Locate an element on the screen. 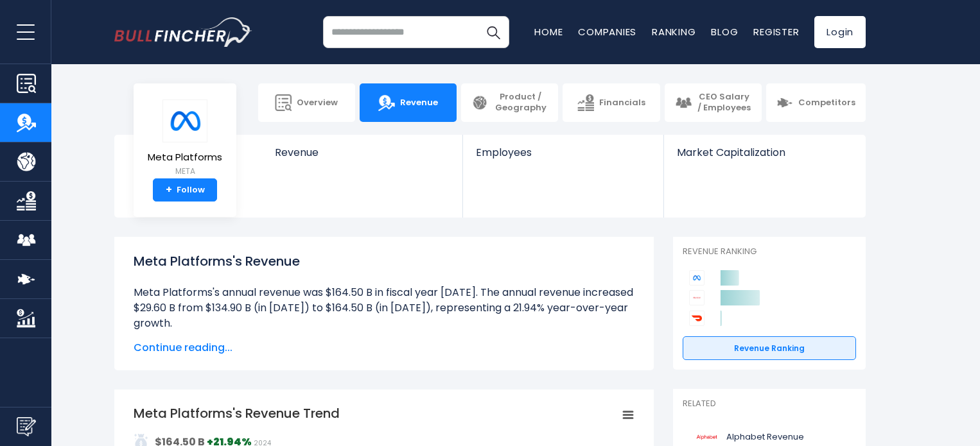 The image size is (980, 446). a: Market Capitalization is located at coordinates (764, 157).